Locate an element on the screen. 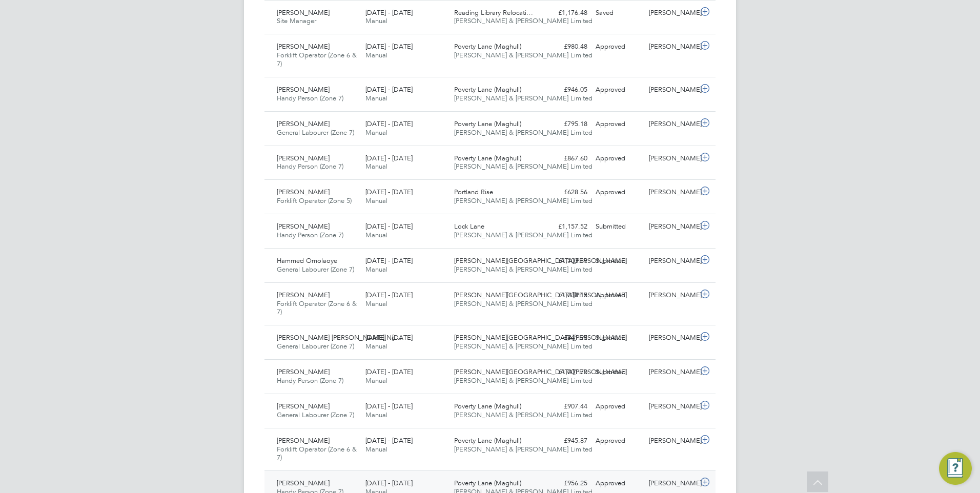 This screenshot has width=980, height=493. div: £945.87 is located at coordinates (565, 441).